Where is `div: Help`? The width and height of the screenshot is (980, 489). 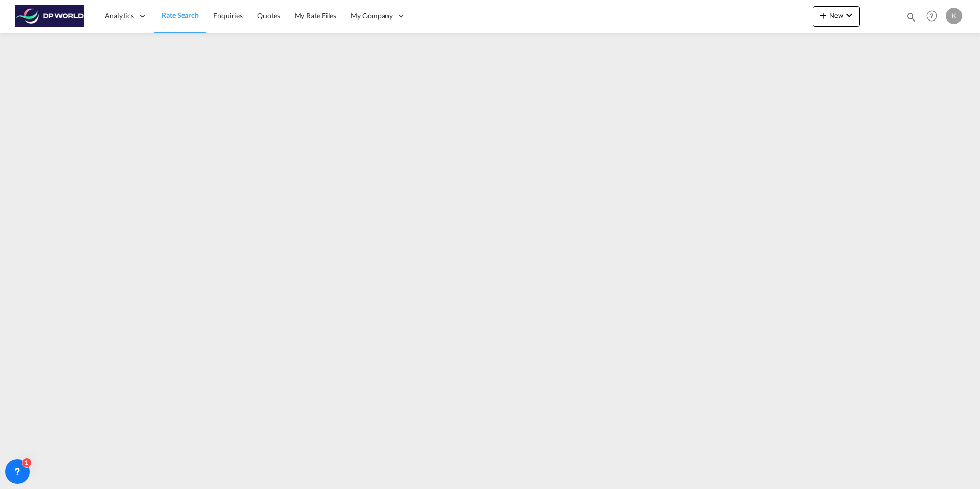
div: Help is located at coordinates (935, 16).